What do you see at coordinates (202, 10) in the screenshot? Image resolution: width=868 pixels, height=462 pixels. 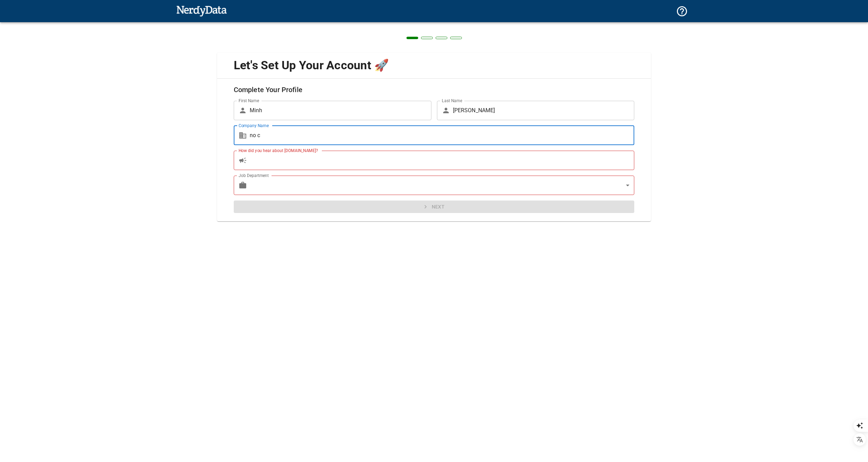 I see `img: NerdyData.com` at bounding box center [202, 10].